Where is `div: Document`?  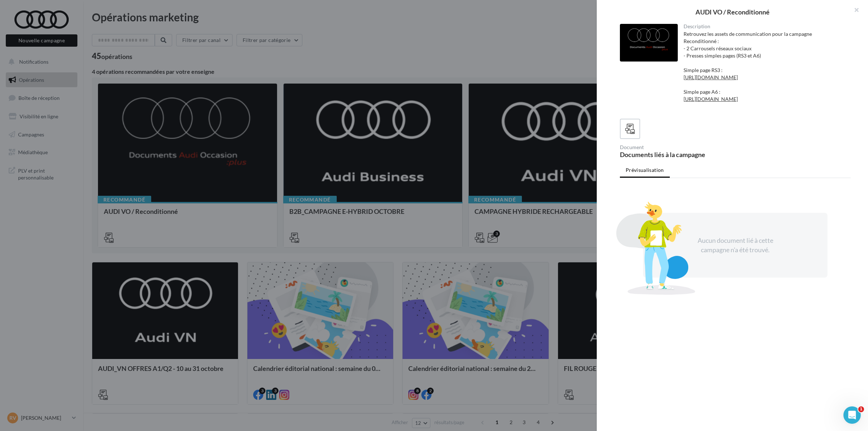
div: Document is located at coordinates (676, 147).